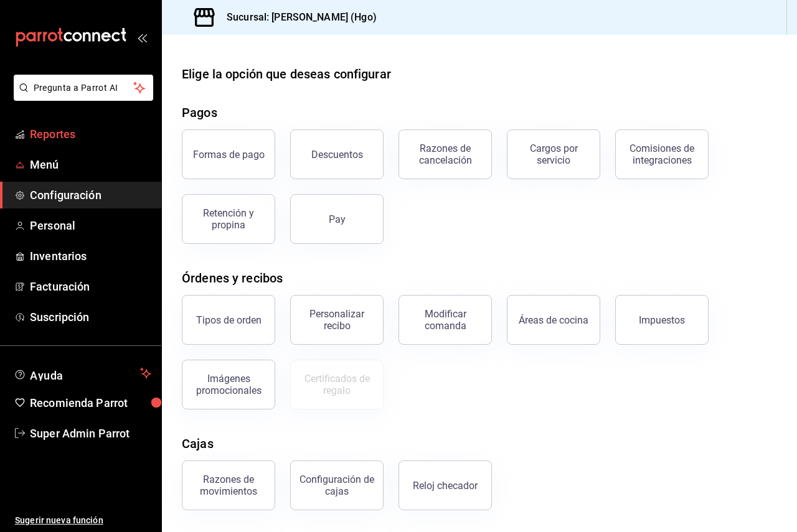 Image resolution: width=797 pixels, height=532 pixels. I want to click on span: Inventarios, so click(90, 255).